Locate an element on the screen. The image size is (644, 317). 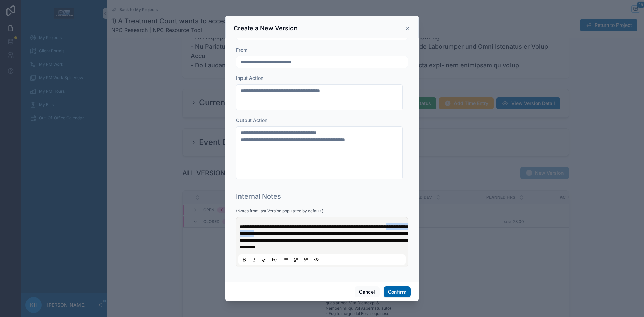
span: From is located at coordinates (241, 50).